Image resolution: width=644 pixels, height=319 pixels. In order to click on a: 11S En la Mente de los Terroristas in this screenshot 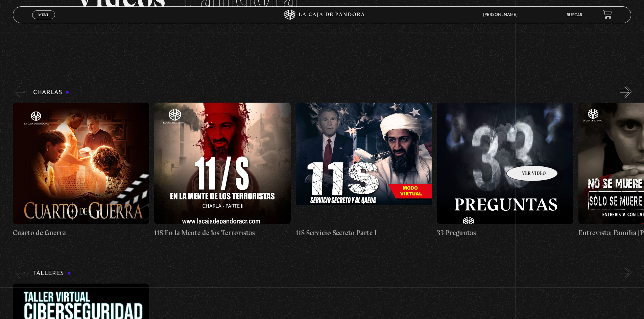, I will do `click(222, 171)`.